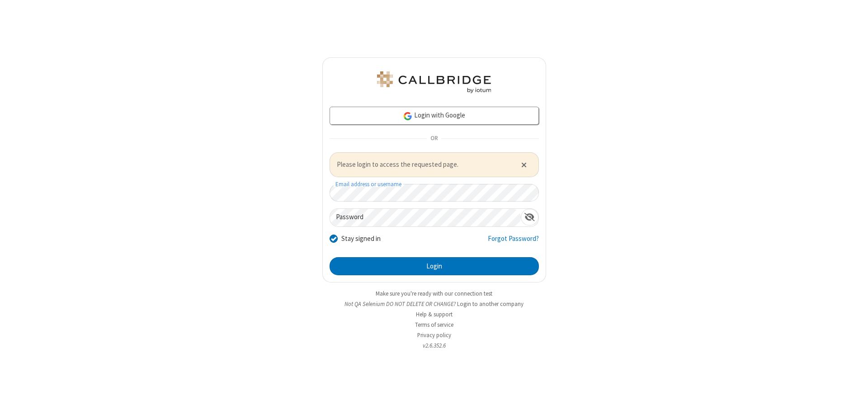  I want to click on label: Stay signed in, so click(360, 238).